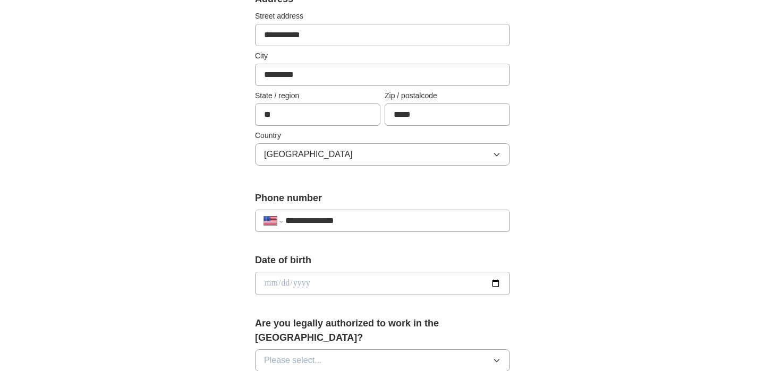 Image resolution: width=765 pixels, height=371 pixels. Describe the element at coordinates (293, 361) in the screenshot. I see `span: Please select...` at that location.